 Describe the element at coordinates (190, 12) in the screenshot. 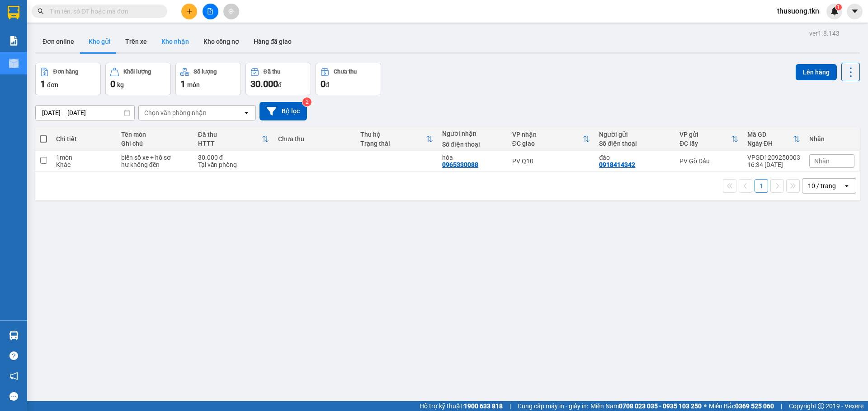

I see `span: plus` at that location.